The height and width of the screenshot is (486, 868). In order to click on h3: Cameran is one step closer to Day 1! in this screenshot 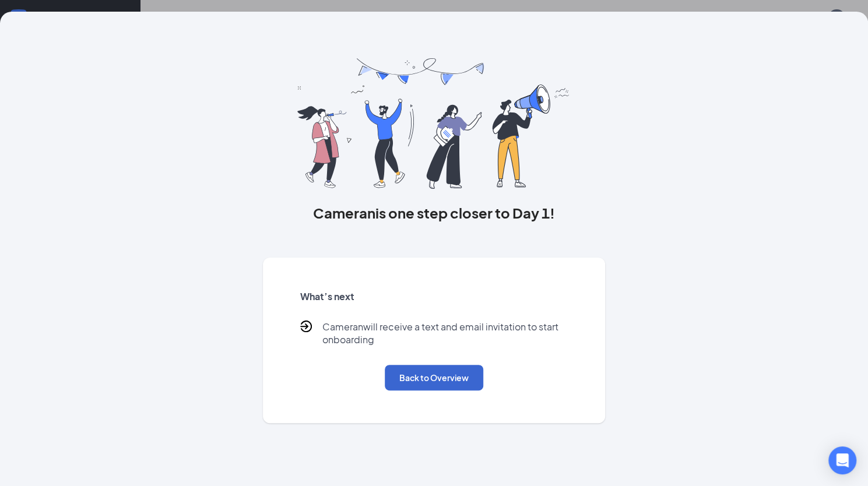, I will do `click(434, 213)`.